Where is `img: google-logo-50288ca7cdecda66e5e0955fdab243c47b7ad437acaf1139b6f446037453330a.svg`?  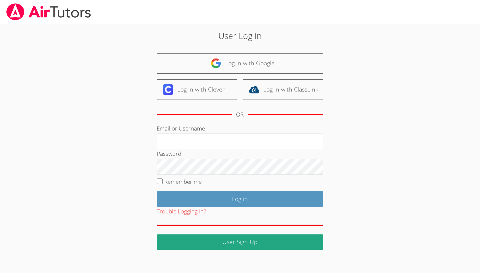 img: google-logo-50288ca7cdecda66e5e0955fdab243c47b7ad437acaf1139b6f446037453330a.svg is located at coordinates (216, 63).